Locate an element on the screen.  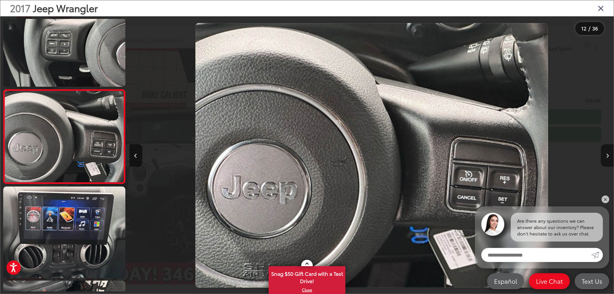
span: Live Chat is located at coordinates (549, 281).